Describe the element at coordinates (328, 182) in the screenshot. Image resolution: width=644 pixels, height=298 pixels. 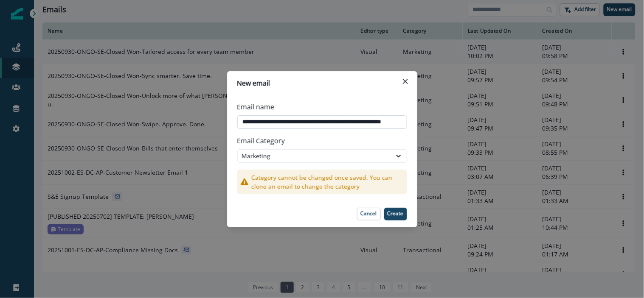
I see `p: Category cannot be changed once saved. You can clone an email to change the category` at that location.